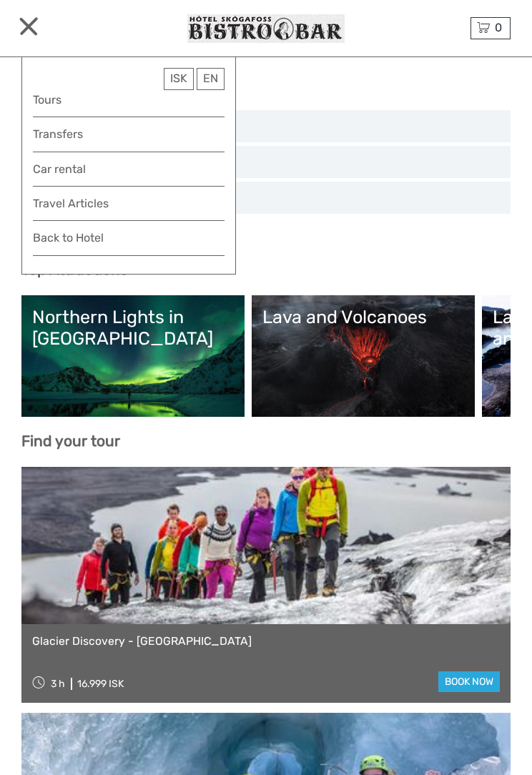  What do you see at coordinates (74, 269) in the screenshot?
I see `b: Top Attractions` at bounding box center [74, 269].